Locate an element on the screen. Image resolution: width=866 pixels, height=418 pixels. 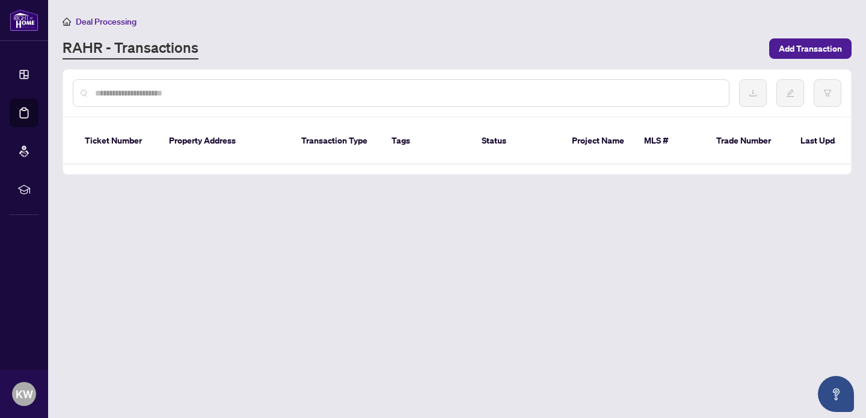
th: Property Address is located at coordinates (225, 141).